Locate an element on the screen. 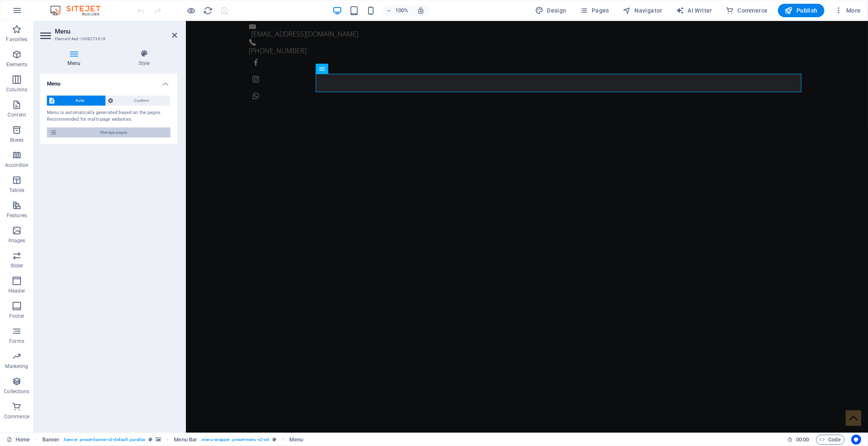 This screenshot has width=868, height=446. i: On resize automatically adjust zoom level to fit chosen device. is located at coordinates (421, 10).